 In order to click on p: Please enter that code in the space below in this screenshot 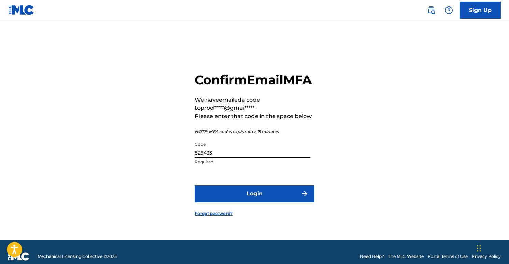, I will do `click(254, 116)`.